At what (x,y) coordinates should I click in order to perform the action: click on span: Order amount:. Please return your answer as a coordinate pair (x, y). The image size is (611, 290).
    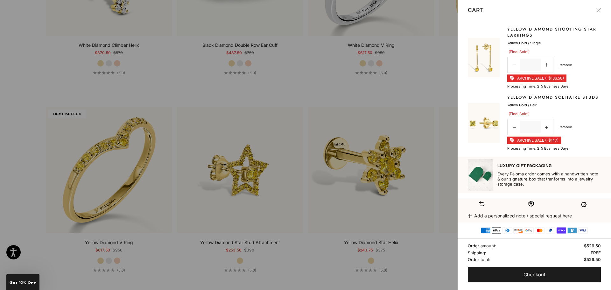
    Looking at the image, I should click on (482, 246).